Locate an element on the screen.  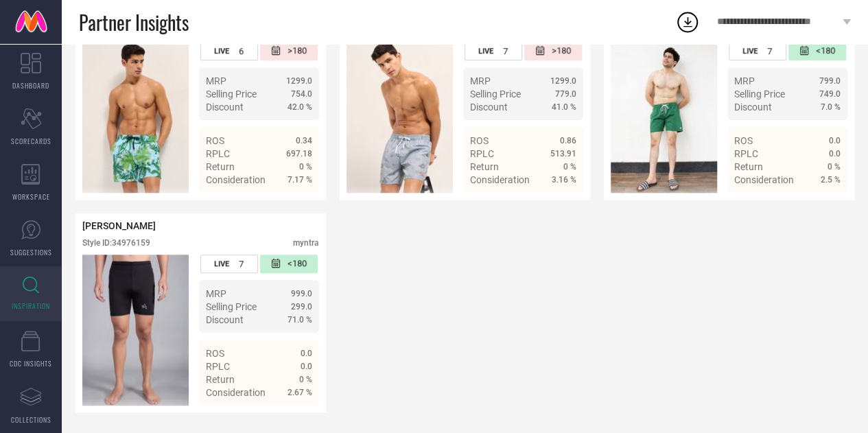
span: 7.0 % is located at coordinates (831, 108).